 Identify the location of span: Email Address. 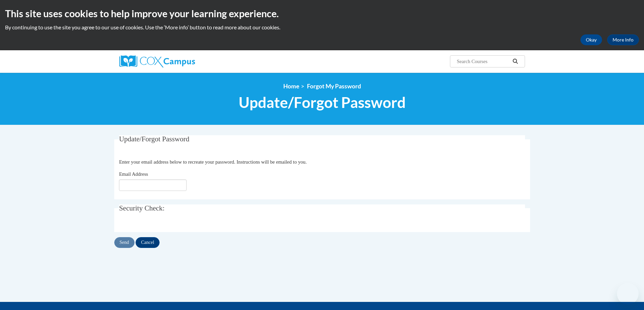
(133, 174).